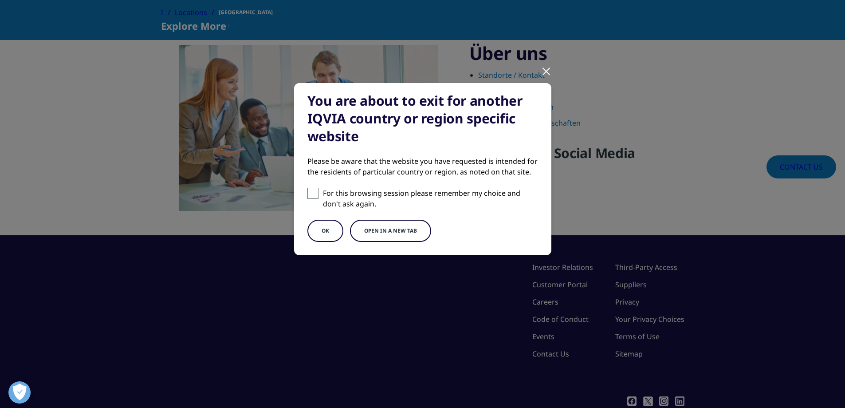  Describe the element at coordinates (390, 231) in the screenshot. I see `button: Open in a new tab` at that location.